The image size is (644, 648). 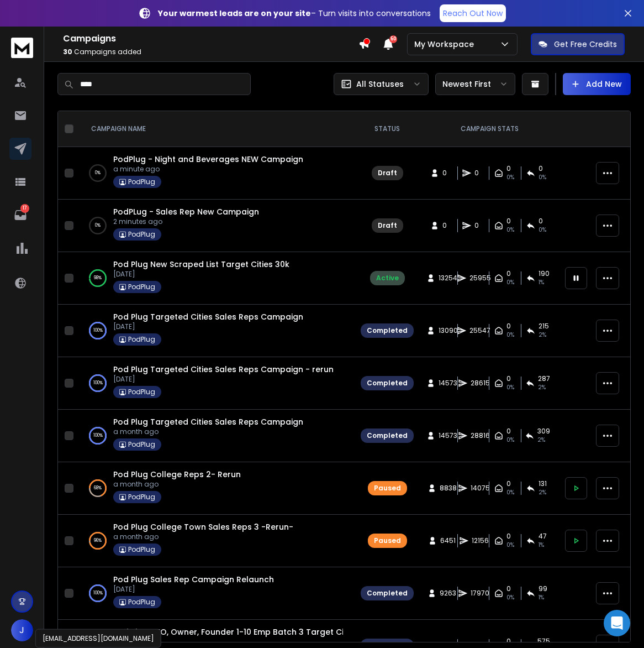 What do you see at coordinates (203, 527) in the screenshot?
I see `a: Pod Plug College Town Sales Reps 3 -Rerun-` at bounding box center [203, 527].